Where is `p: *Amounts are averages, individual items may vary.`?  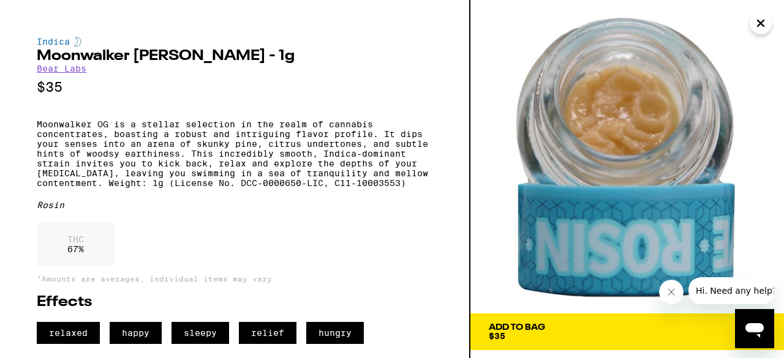
p: *Amounts are averages, individual items may vary. is located at coordinates (235, 279).